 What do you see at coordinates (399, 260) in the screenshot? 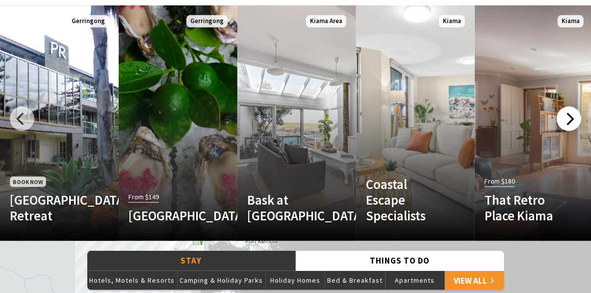
I see `button: Things To Do` at bounding box center [399, 260].